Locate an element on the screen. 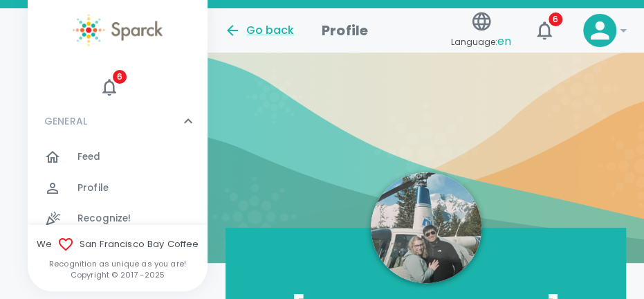  span: Recognize! is located at coordinates (104, 219).